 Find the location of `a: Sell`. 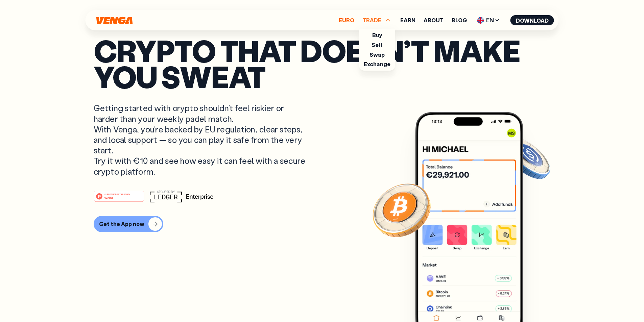

a: Sell is located at coordinates (377, 45).